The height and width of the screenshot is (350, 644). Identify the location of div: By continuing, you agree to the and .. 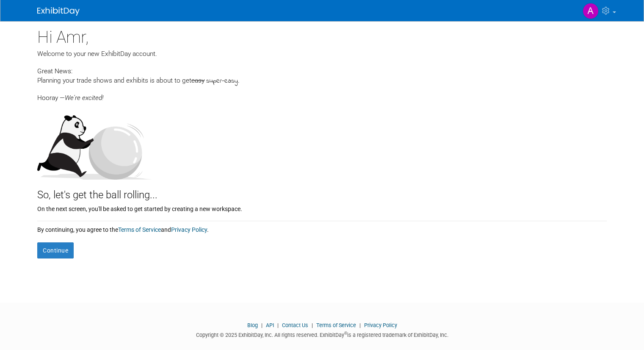
(322, 228).